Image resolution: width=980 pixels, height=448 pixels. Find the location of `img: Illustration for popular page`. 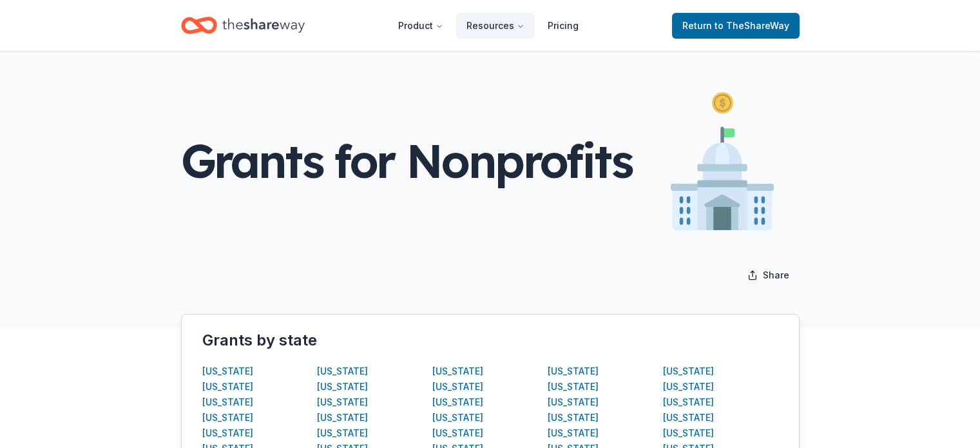

img: Illustration for popular page is located at coordinates (723, 161).